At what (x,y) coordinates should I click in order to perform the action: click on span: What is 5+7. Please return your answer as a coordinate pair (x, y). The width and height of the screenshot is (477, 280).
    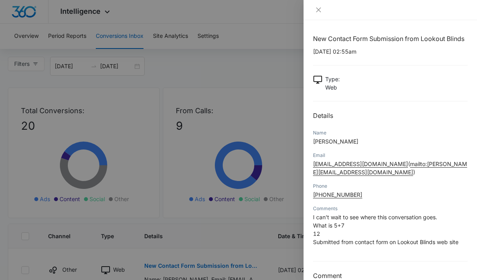
    Looking at the image, I should click on (329, 225).